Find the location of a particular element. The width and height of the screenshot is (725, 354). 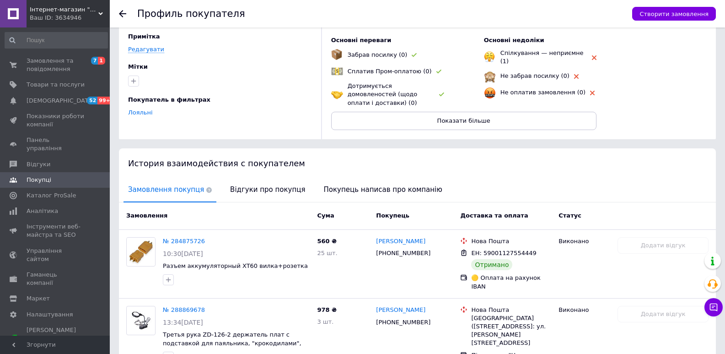

span: Інтернет-магазин "Електроніка" is located at coordinates (64, 10).